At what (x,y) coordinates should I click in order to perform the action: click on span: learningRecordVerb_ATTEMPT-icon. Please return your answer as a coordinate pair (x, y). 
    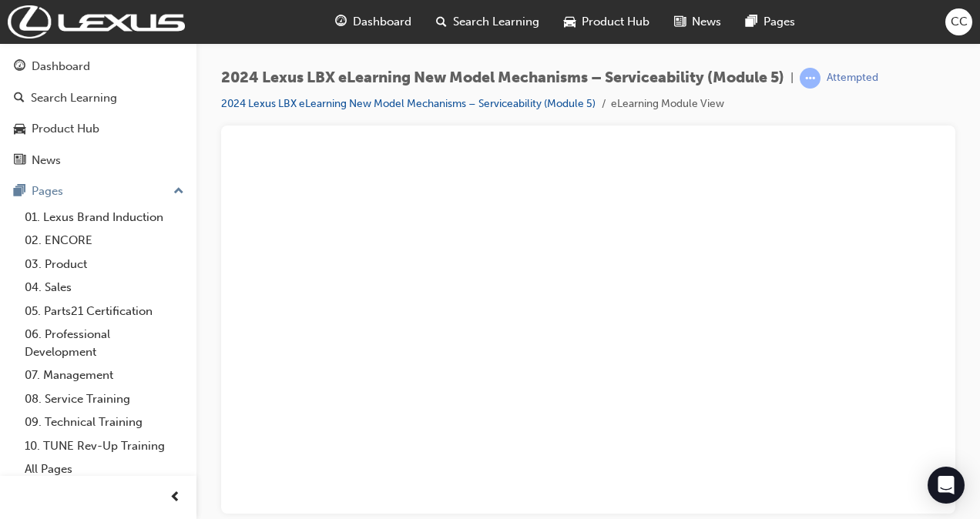
    Looking at the image, I should click on (810, 78).